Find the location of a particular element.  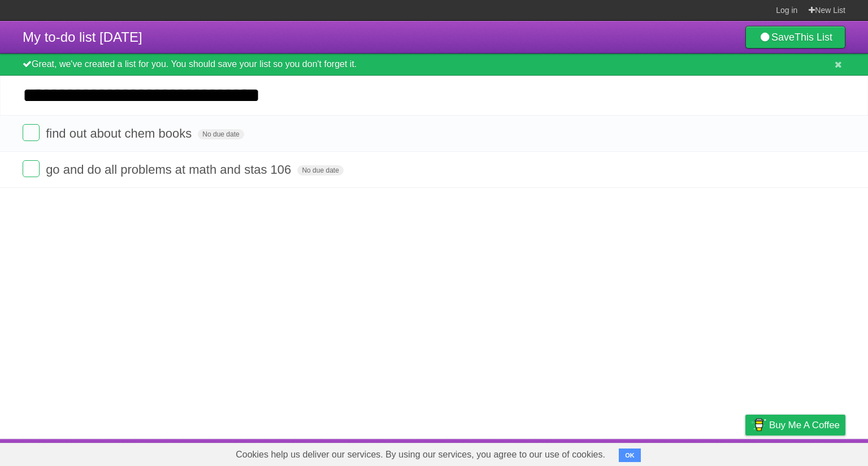

a: Developers is located at coordinates (655, 452).